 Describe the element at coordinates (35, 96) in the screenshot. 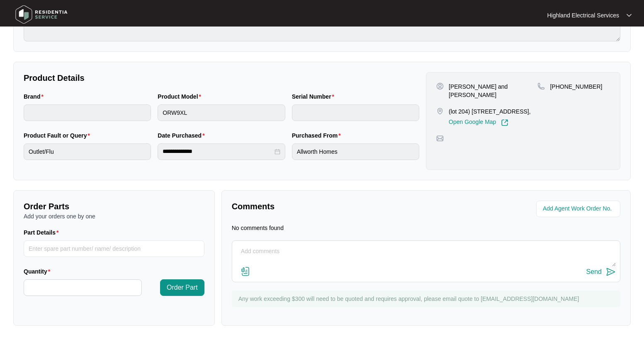

I see `label: Brand` at that location.